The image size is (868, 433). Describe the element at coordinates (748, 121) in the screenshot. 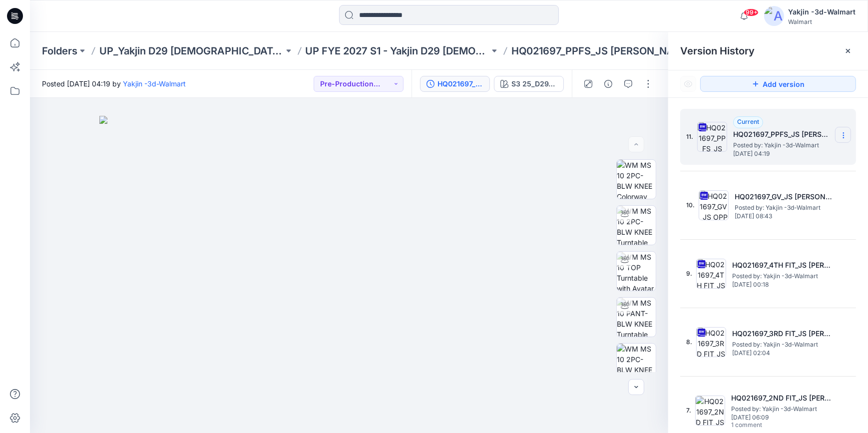

I see `span: Current` at that location.